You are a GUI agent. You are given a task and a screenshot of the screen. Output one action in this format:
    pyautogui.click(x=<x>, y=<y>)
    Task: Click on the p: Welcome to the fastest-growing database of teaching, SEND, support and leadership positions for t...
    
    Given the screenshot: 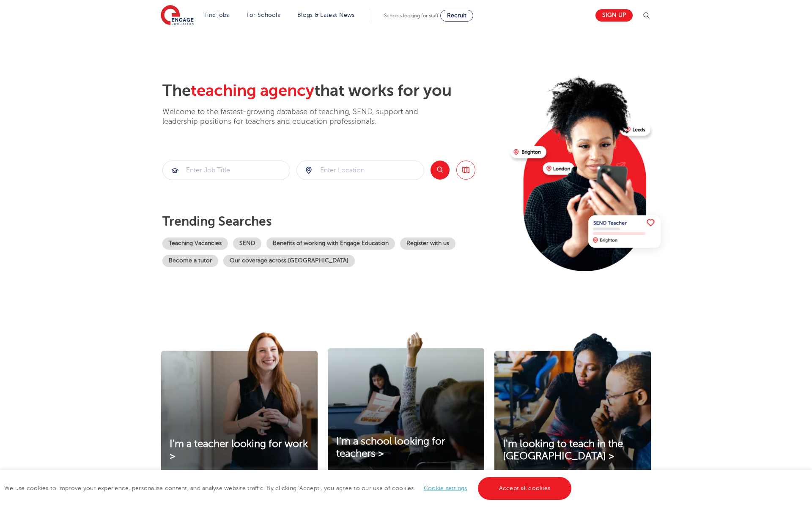 What is the action you would take?
    pyautogui.click(x=302, y=117)
    